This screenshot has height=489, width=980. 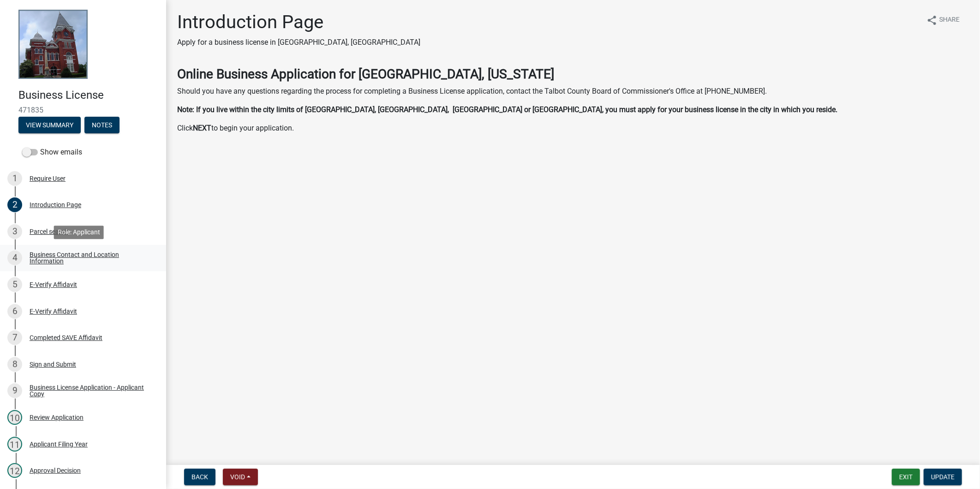 What do you see at coordinates (15, 471) in the screenshot?
I see `div: 12` at bounding box center [15, 471].